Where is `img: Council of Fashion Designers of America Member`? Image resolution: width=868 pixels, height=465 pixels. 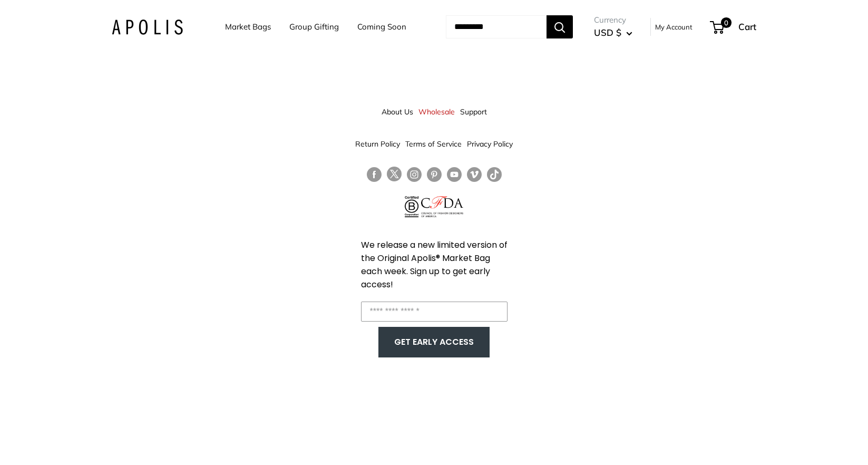 img: Council of Fashion Designers of America Member is located at coordinates (442, 206).